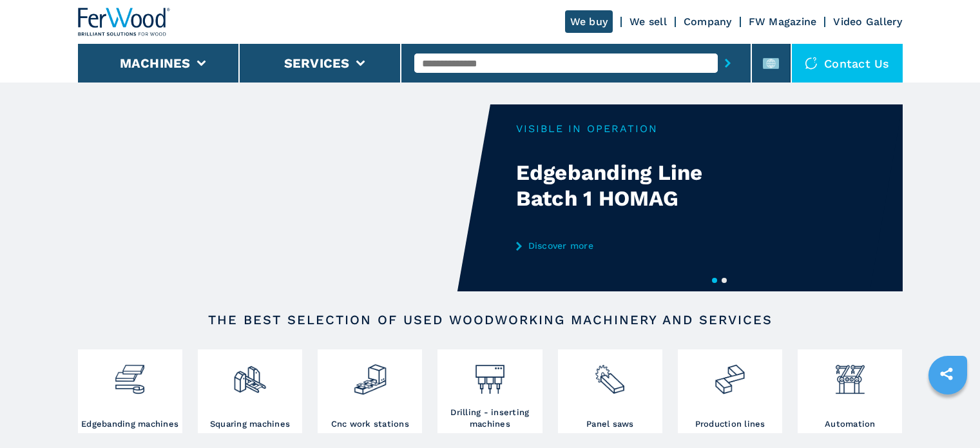 This screenshot has height=448, width=980. Describe the element at coordinates (129, 424) in the screenshot. I see `h3: Edgebanding machines` at that location.